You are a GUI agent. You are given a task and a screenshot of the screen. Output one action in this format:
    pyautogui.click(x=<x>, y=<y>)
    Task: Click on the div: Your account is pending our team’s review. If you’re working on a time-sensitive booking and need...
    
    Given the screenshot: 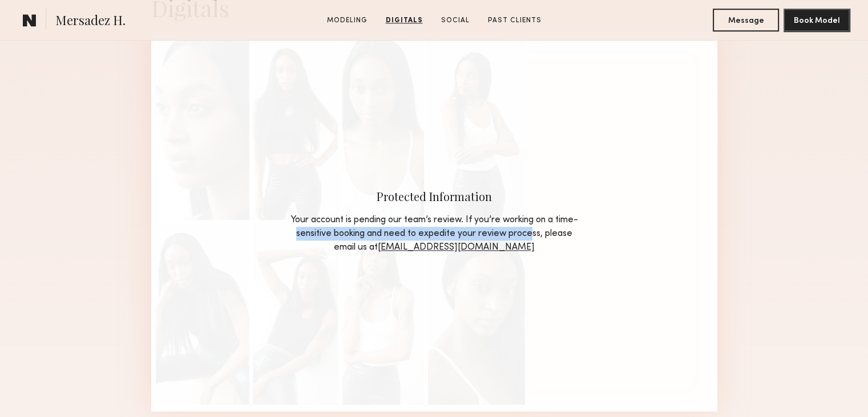 What is the action you would take?
    pyautogui.click(x=434, y=233)
    